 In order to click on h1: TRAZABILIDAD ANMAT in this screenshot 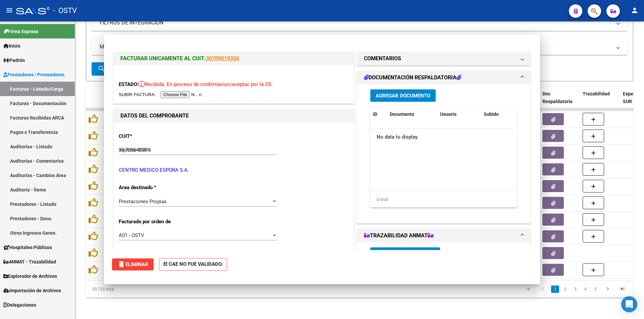, I will do `click(399, 236)`.